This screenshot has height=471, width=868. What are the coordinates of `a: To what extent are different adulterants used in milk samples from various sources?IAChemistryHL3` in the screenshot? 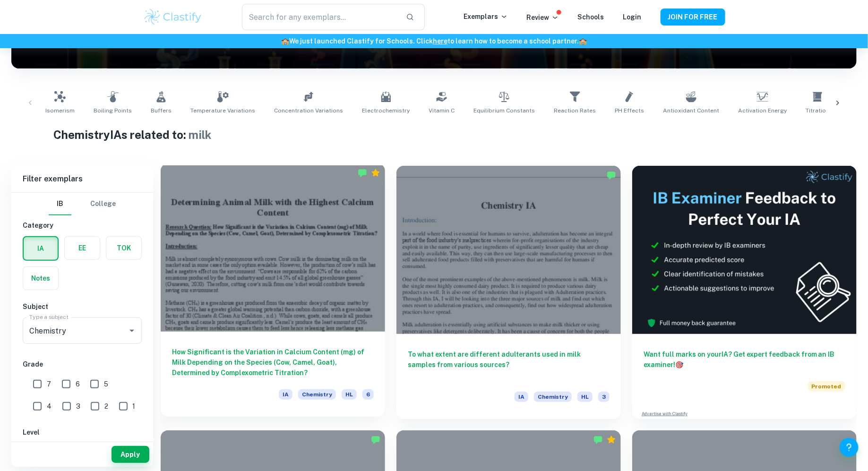 It's located at (508, 293).